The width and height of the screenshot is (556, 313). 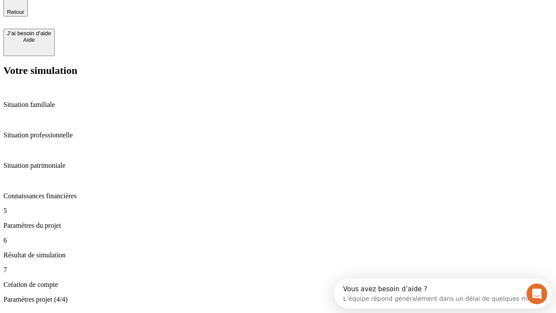 I want to click on p: Situation professionnelle, so click(x=278, y=135).